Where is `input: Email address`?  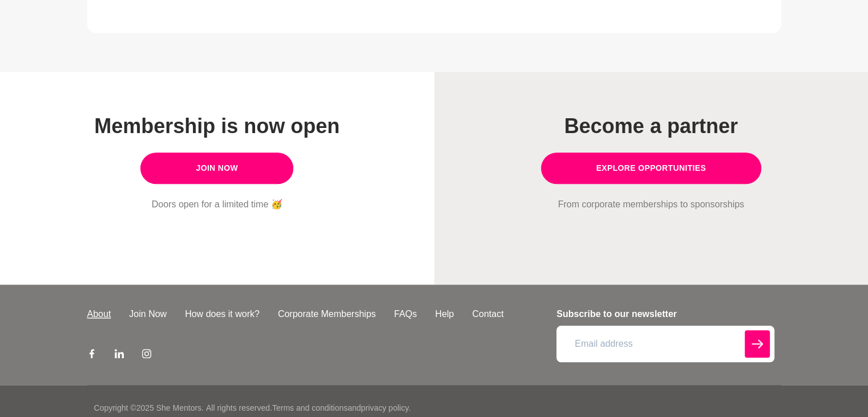 input: Email address is located at coordinates (665, 344).